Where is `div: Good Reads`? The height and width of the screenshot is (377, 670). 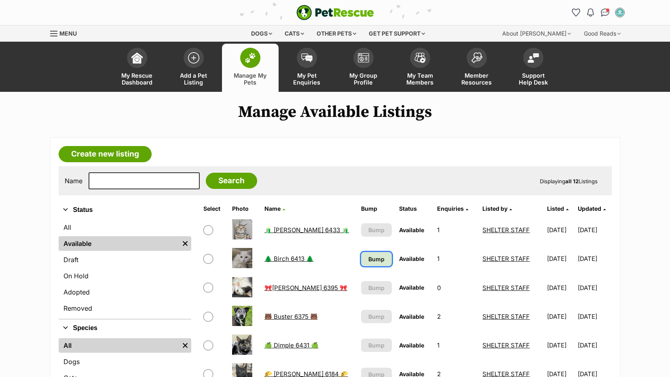 div: Good Reads is located at coordinates (602, 34).